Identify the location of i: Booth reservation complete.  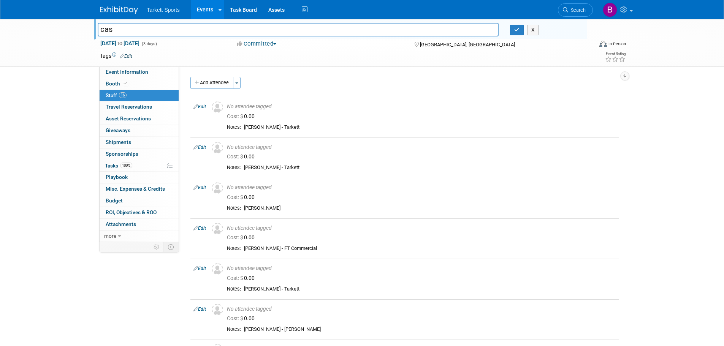
(125, 83).